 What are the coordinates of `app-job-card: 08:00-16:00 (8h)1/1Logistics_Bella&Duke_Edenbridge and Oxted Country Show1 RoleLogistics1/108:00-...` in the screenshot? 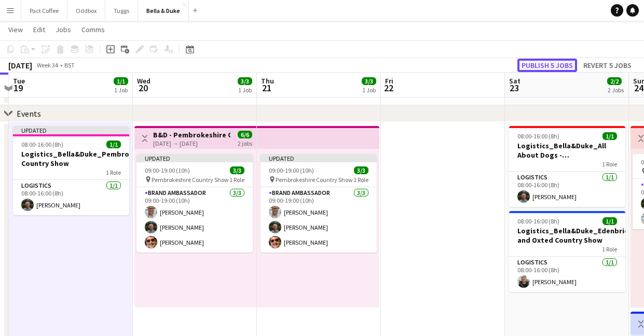 It's located at (567, 252).